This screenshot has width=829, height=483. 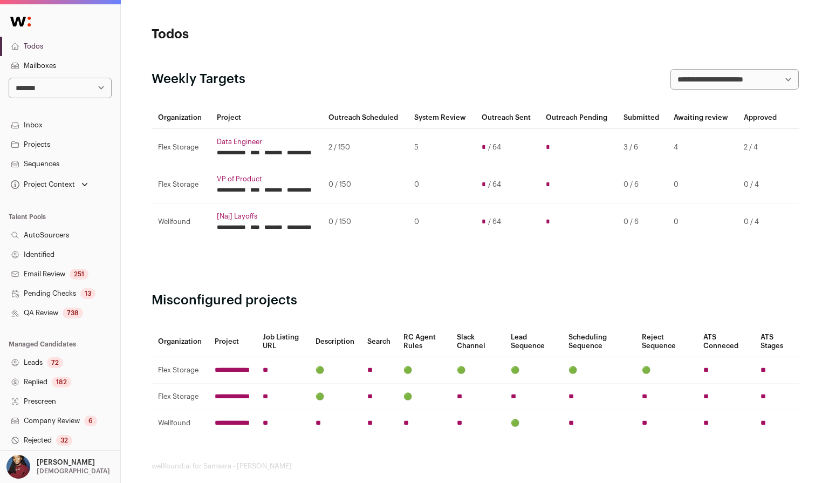 I want to click on img: 10010497-medium_jpg, so click(x=18, y=467).